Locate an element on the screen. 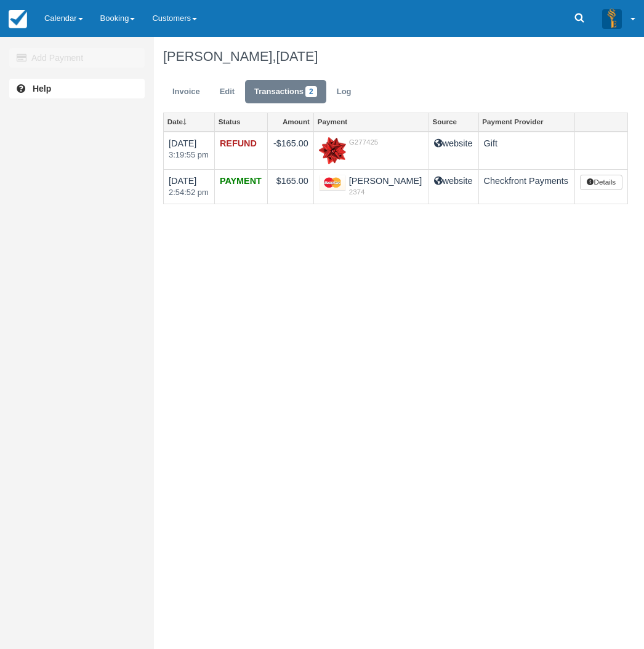 This screenshot has height=649, width=644. a: Payment Provider is located at coordinates (527, 122).